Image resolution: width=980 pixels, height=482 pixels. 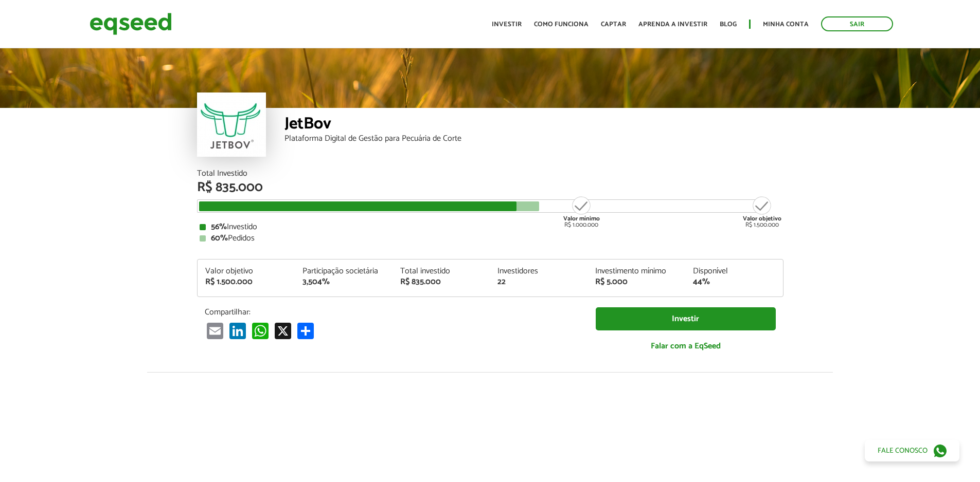 What do you see at coordinates (441, 272) in the screenshot?
I see `div: Total investido` at bounding box center [441, 272].